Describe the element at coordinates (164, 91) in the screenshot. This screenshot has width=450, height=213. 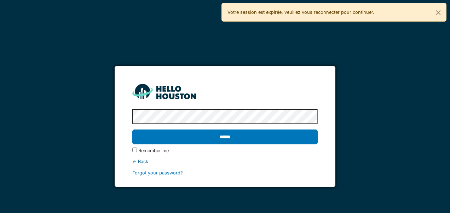
I see `img: HH_line-BYnF2_Hg.png` at that location.